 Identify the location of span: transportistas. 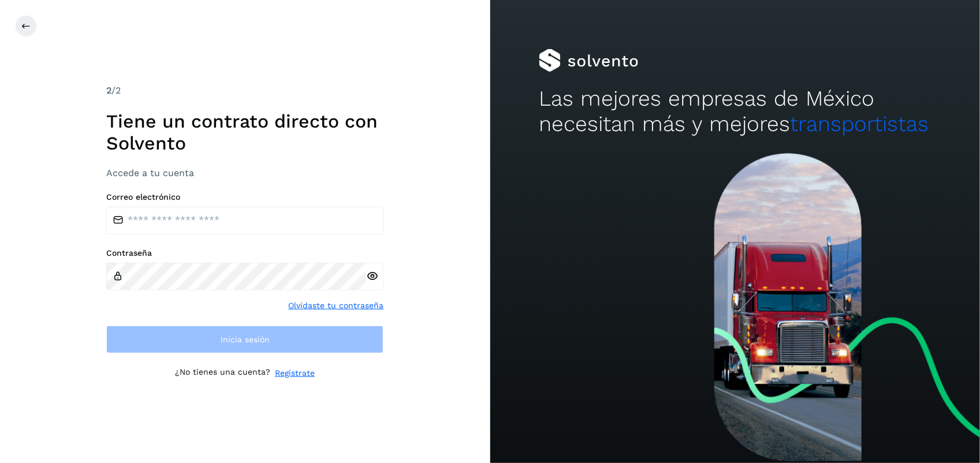
(859, 124).